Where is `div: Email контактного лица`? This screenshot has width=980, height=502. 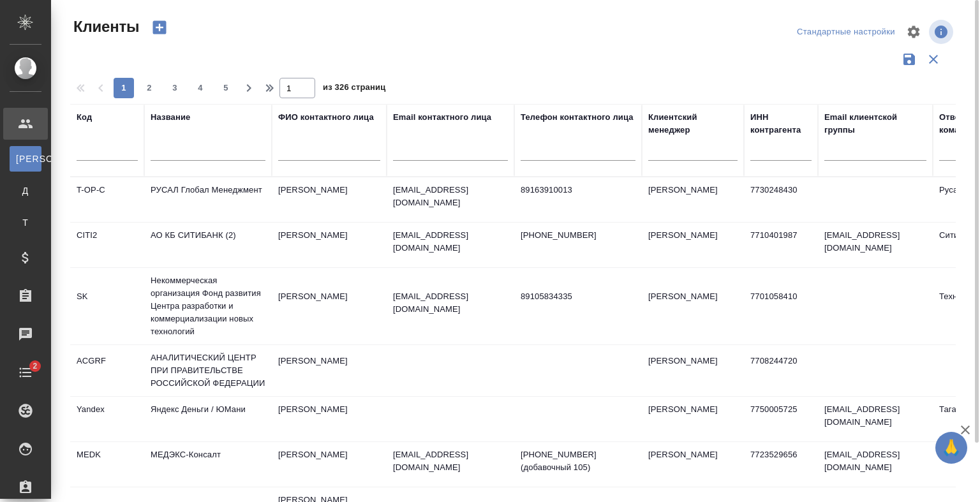 div: Email контактного лица is located at coordinates (442, 118).